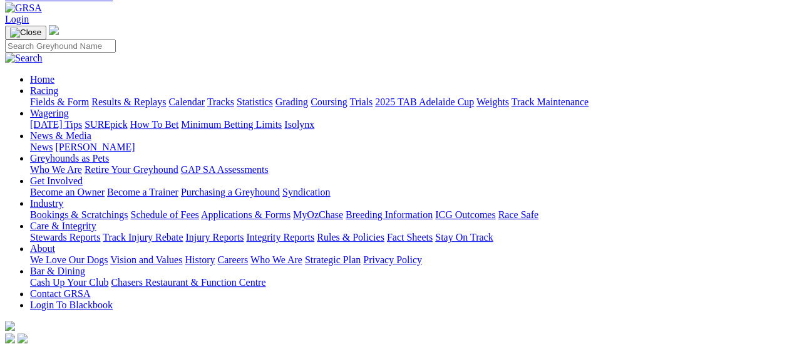  I want to click on a: MyOzChase, so click(318, 214).